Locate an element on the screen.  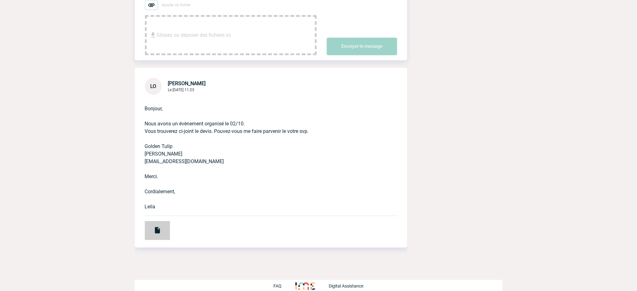
span: Glissez ou déposer des fichiers ici is located at coordinates (194, 35).